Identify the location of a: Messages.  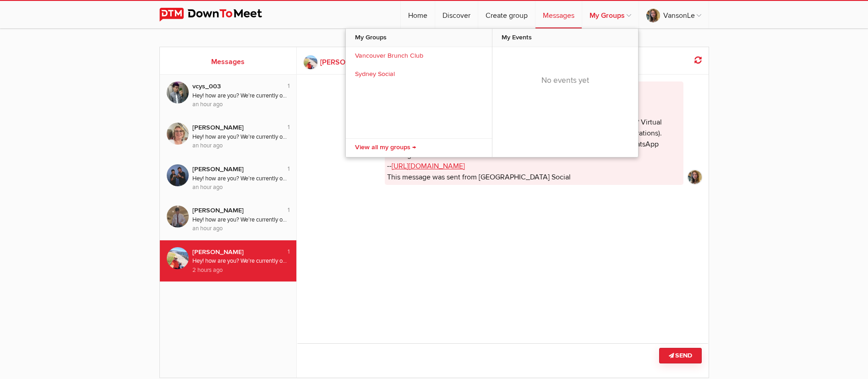
(558, 14).